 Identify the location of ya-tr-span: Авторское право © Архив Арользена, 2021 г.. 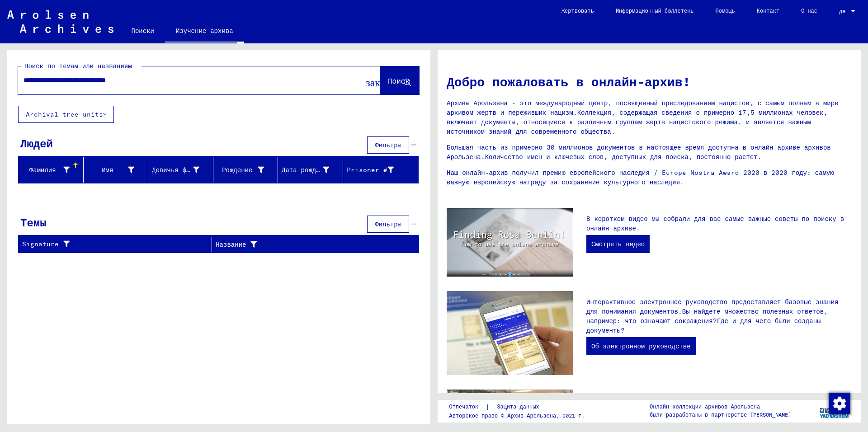
(517, 415).